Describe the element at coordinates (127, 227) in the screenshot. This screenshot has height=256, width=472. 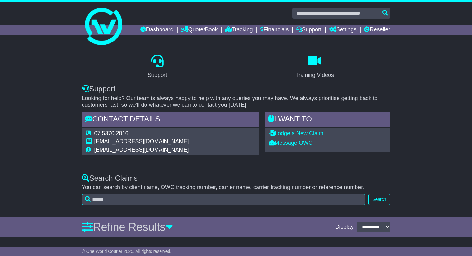
I see `a: Refine Results` at that location.